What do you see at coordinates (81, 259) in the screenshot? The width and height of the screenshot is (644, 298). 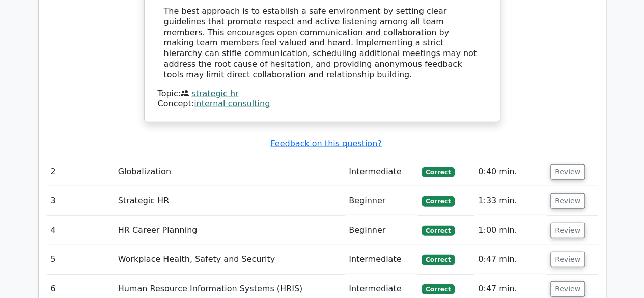 I see `td: 5` at bounding box center [81, 259].